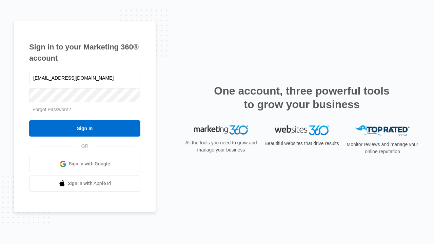  I want to click on a: Sign in with Apple Id, so click(85, 184).